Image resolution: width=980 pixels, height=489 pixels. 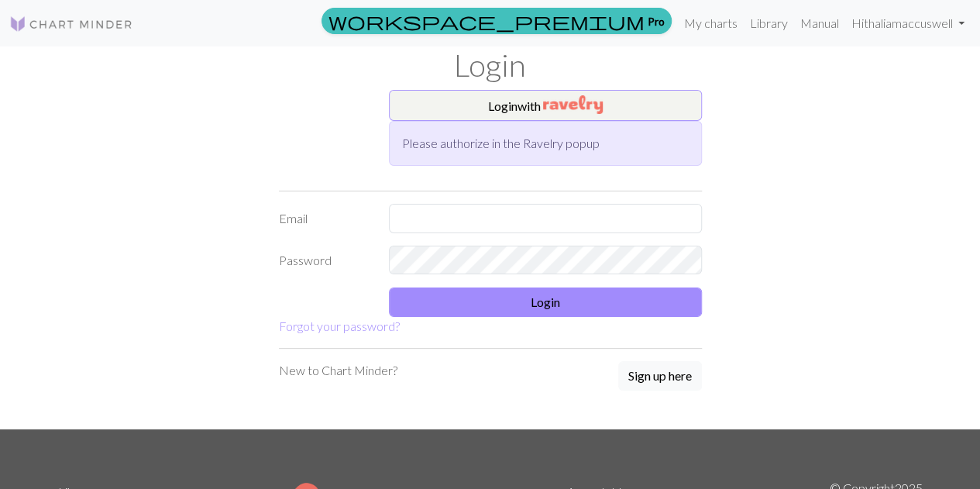 What do you see at coordinates (768, 24) in the screenshot?
I see `a: Library` at bounding box center [768, 24].